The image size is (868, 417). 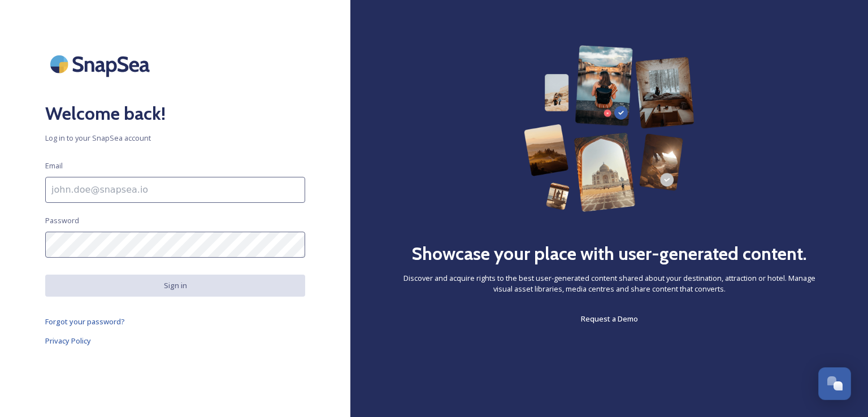 I want to click on img: 63b42ca75bacad526042e722_Group%20154-p-800.png, so click(x=609, y=129).